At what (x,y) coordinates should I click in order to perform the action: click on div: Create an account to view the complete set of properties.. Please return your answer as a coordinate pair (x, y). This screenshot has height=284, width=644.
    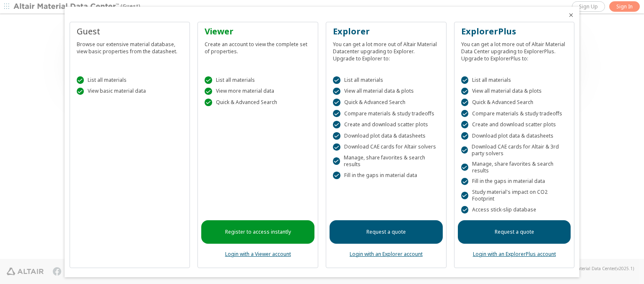
    Looking at the image, I should click on (257, 46).